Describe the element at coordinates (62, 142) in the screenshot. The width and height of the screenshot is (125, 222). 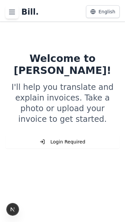
I see `a: Login Required` at that location.